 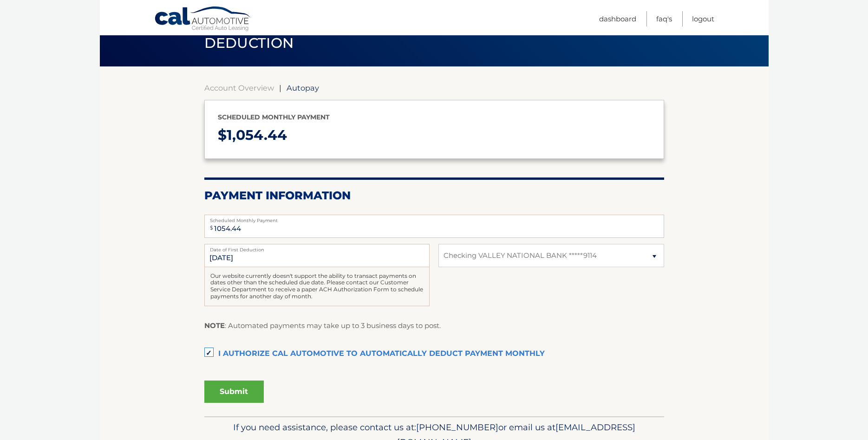 What do you see at coordinates (214, 325) in the screenshot?
I see `strong: NOTE` at bounding box center [214, 325].